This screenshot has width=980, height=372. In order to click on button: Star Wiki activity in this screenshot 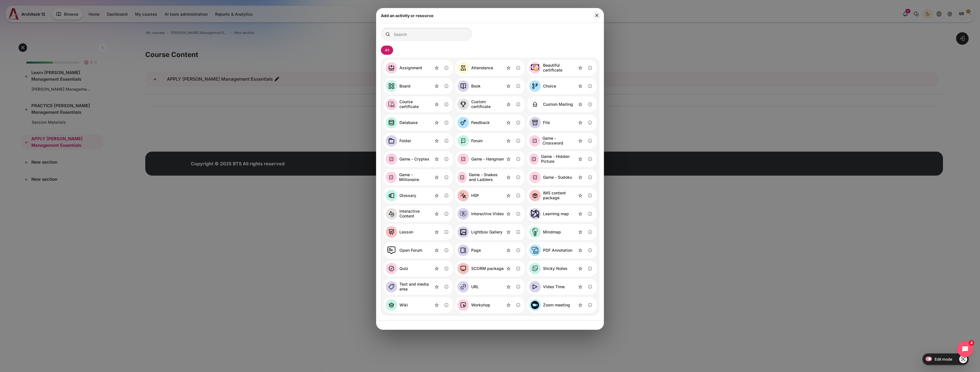, I will do `click(437, 305)`.